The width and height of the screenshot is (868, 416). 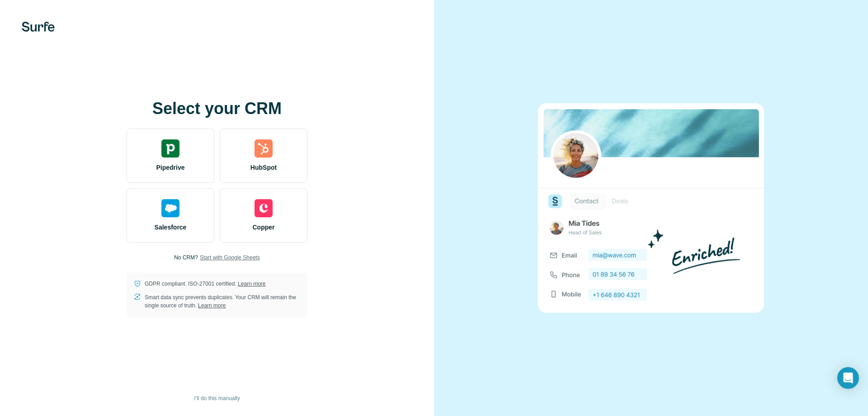 I want to click on div: Open Intercom Messenger, so click(x=848, y=378).